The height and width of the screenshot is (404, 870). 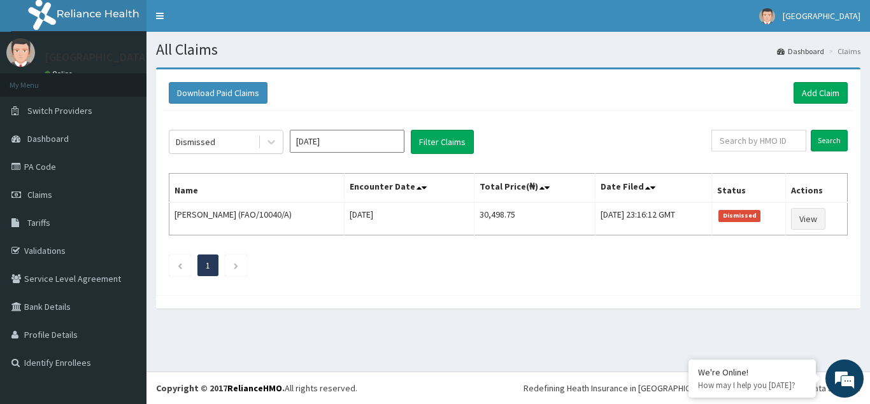 I want to click on td: 30,498.75, so click(x=535, y=219).